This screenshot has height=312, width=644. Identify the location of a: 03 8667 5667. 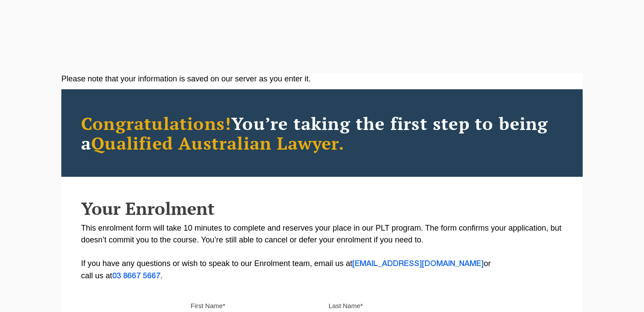
(136, 276).